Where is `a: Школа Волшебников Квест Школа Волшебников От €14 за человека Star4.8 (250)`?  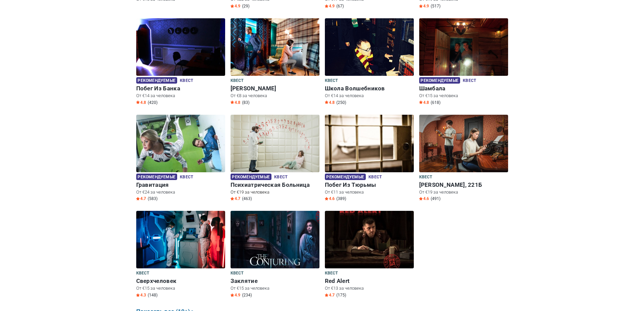
a: Школа Волшебников Квест Школа Волшебников От €14 за человека Star4.8 (250) is located at coordinates (369, 62).